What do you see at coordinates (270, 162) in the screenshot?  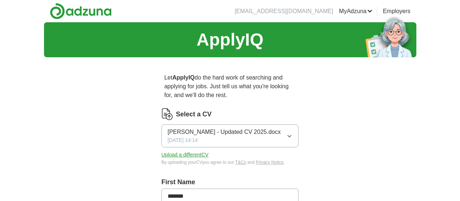 I see `a: Privacy Notice` at bounding box center [270, 162].